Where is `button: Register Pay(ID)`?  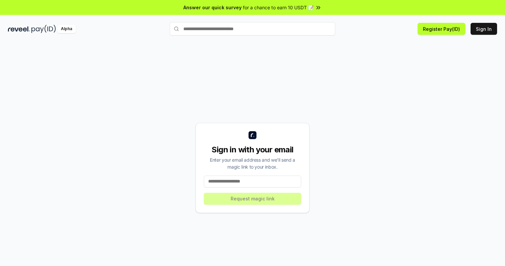 button: Register Pay(ID) is located at coordinates (441, 29).